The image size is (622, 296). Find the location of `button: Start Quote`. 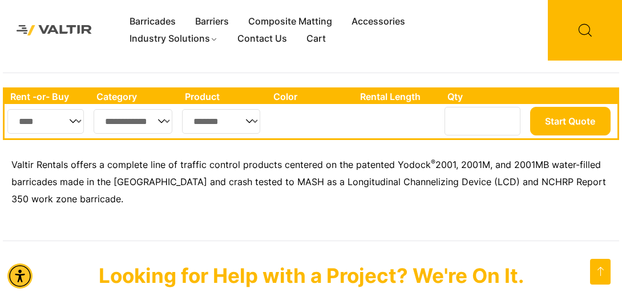

button: Start Quote is located at coordinates (570, 121).